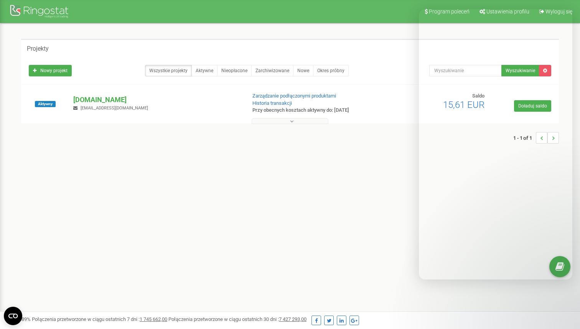  Describe the element at coordinates (50, 71) in the screenshot. I see `a: Nowy projekt` at that location.